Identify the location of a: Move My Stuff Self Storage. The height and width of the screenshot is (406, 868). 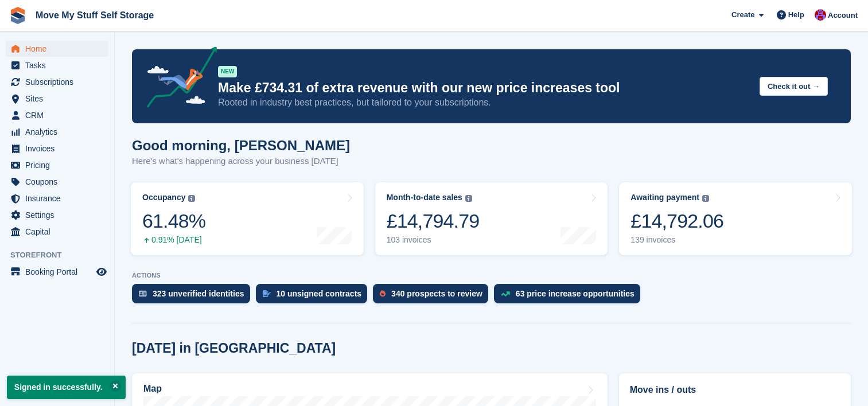
(95, 15).